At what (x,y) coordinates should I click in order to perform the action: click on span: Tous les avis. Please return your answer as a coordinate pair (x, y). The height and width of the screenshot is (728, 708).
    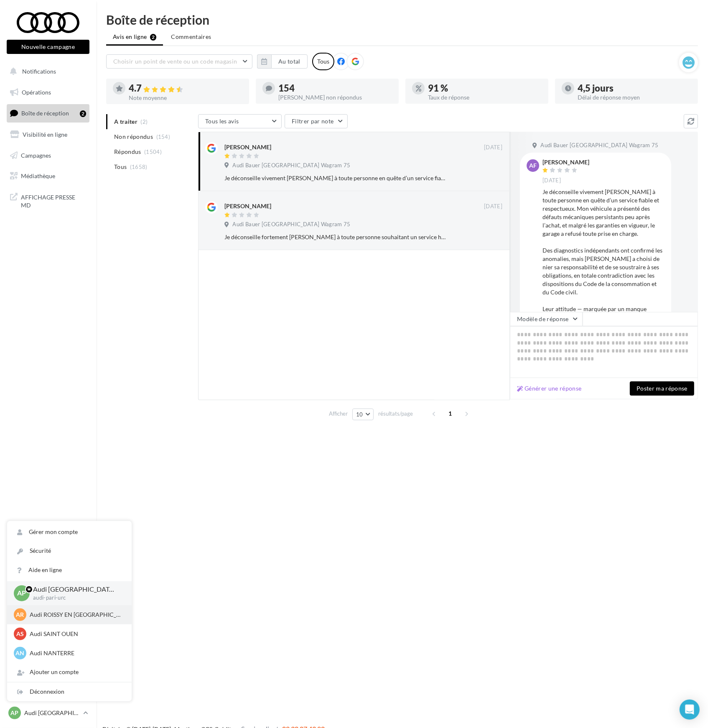
    Looking at the image, I should click on (222, 121).